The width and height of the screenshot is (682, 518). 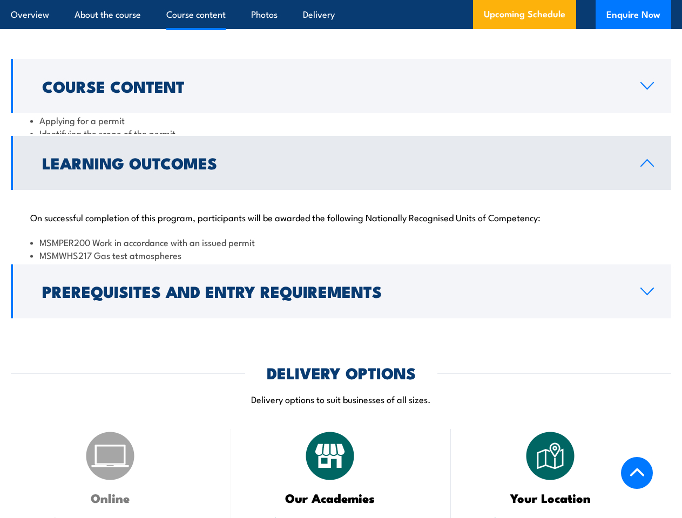 I want to click on p: On successful completion of this program, participants will be awarded the following Nationally R..., so click(x=341, y=217).